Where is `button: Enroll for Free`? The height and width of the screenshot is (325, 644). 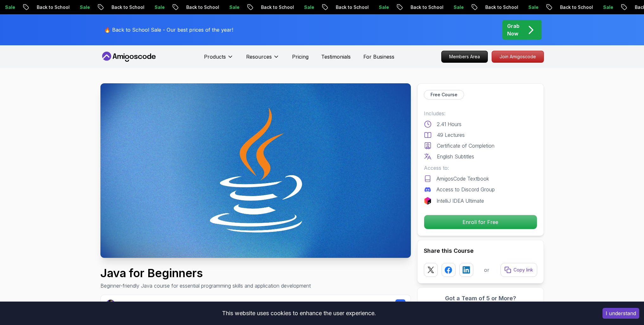
button: Enroll for Free is located at coordinates (481, 222).